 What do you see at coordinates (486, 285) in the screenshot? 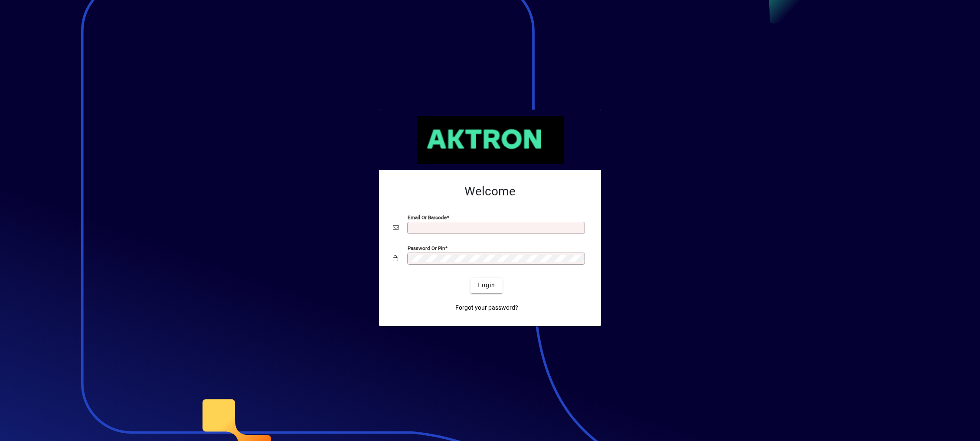
I see `span: Login` at bounding box center [486, 285].